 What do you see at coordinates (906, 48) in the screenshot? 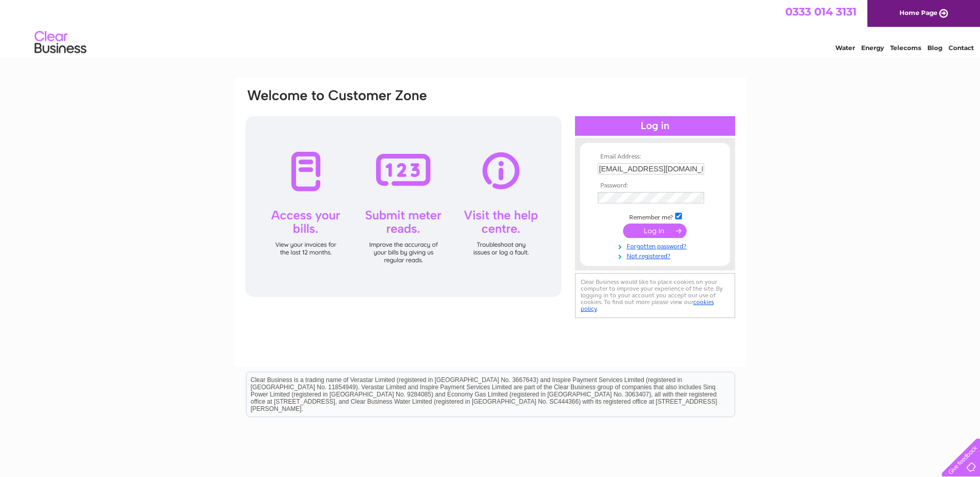
I see `a: Telecoms` at bounding box center [906, 48].